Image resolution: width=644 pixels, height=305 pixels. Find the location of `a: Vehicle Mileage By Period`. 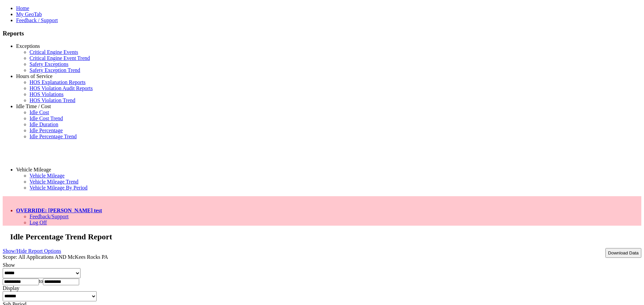

a: Vehicle Mileage By Period is located at coordinates (58, 187).